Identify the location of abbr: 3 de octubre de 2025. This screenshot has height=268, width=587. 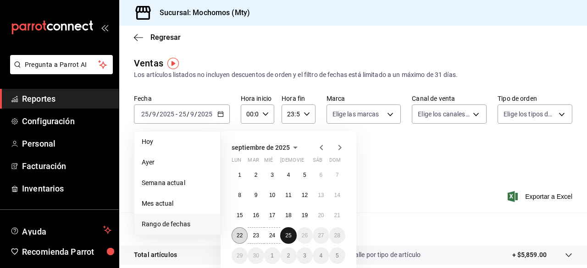
(305, 256).